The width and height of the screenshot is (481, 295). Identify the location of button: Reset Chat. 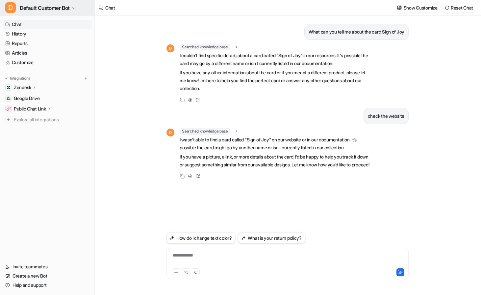
(459, 8).